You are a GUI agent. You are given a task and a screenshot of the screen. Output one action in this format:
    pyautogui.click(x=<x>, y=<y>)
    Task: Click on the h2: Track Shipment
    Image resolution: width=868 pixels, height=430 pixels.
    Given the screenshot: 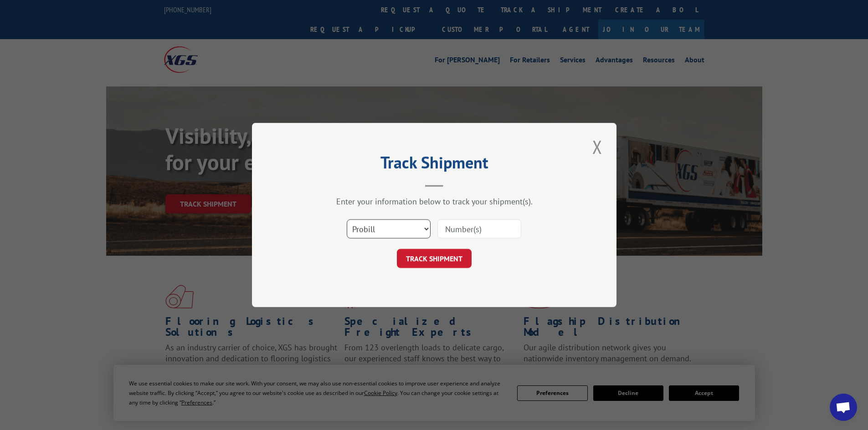 What is the action you would take?
    pyautogui.click(x=434, y=165)
    